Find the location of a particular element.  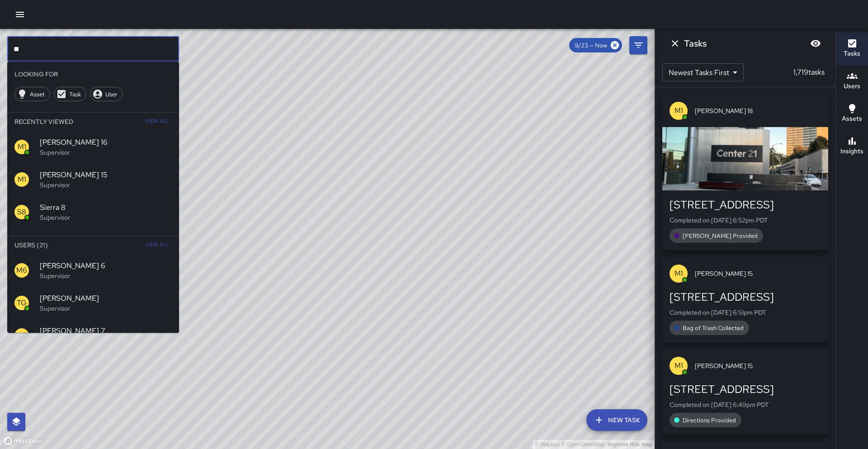

span: Bag of Trash Collected is located at coordinates (713, 328).